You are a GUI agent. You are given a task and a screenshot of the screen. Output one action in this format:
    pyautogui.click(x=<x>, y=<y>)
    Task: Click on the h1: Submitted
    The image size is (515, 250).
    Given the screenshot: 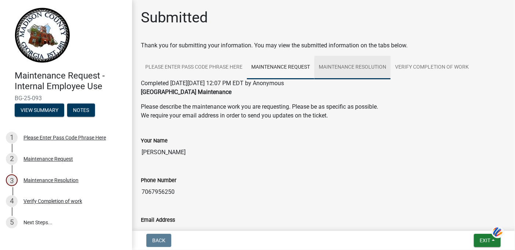 What is the action you would take?
    pyautogui.click(x=174, y=18)
    